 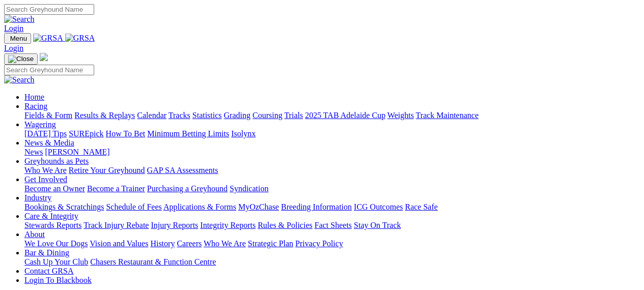 What do you see at coordinates (332, 170) in the screenshot?
I see `div: Greyhounds as Pets` at bounding box center [332, 170].